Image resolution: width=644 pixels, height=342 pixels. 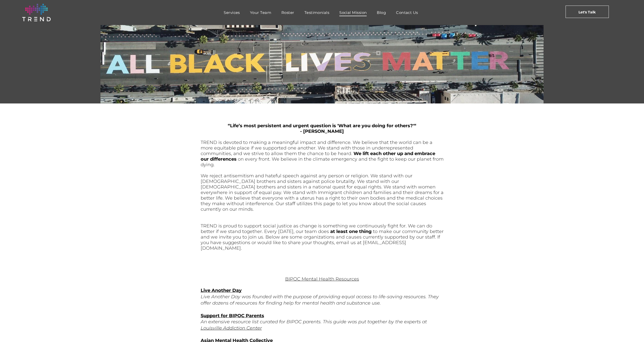 What do you see at coordinates (317, 12) in the screenshot?
I see `a: Testimonials` at bounding box center [317, 12].